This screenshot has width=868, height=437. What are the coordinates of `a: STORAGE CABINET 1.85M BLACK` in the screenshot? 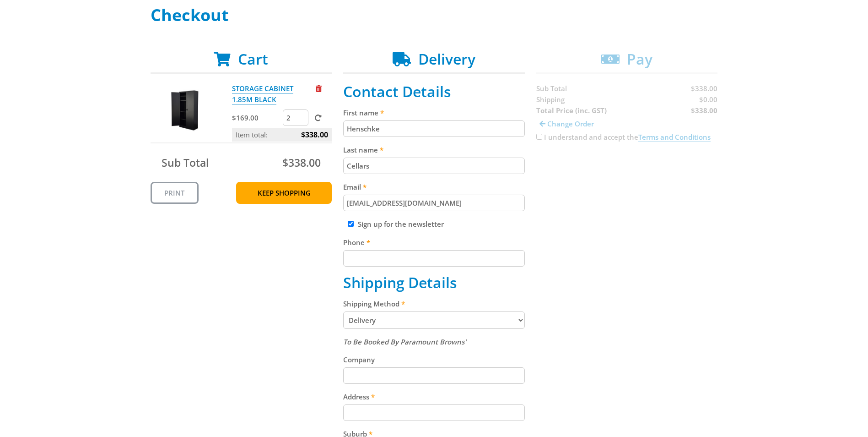 It's located at (263, 94).